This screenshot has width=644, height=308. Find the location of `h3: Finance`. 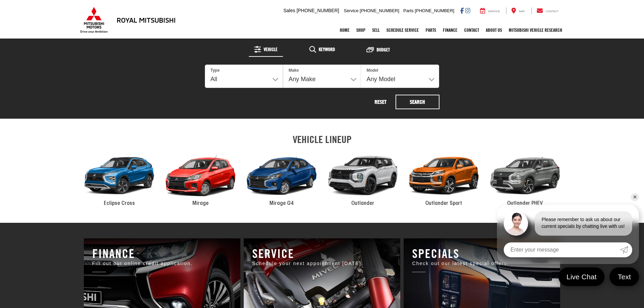

h3: Finance is located at coordinates (162, 253).